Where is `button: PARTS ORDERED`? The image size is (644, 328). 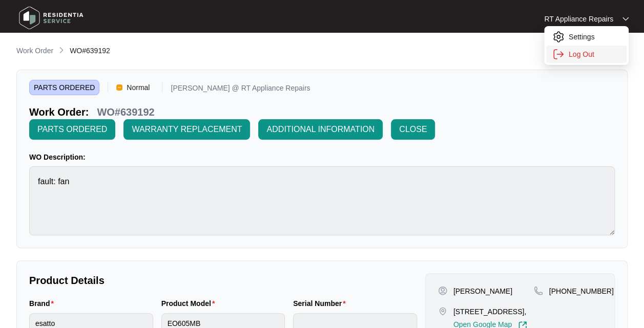 button: PARTS ORDERED is located at coordinates (72, 130).